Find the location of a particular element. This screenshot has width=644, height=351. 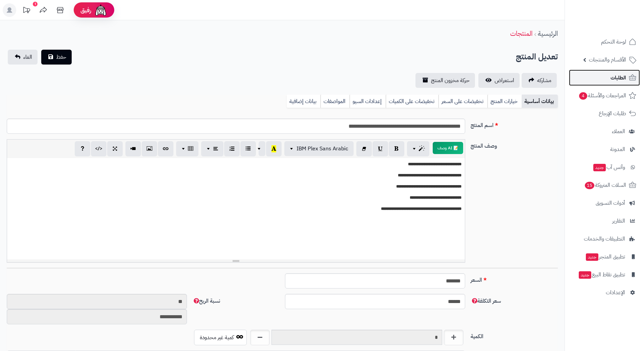

a: تطبيق المتجرجديد is located at coordinates (604, 257).